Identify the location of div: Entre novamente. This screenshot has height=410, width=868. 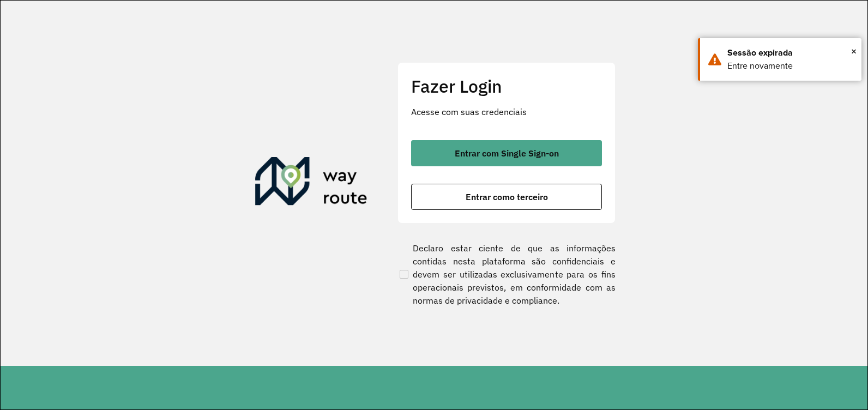
(790, 66).